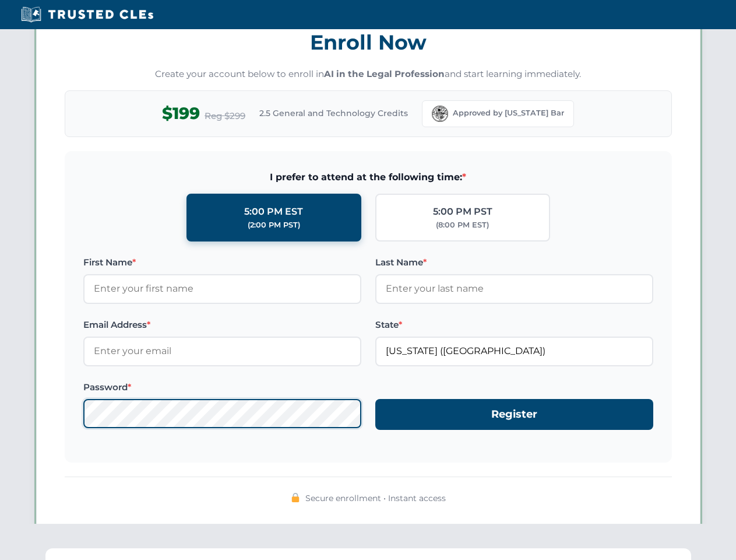  I want to click on strong: AI in the Legal Profession, so click(385, 73).